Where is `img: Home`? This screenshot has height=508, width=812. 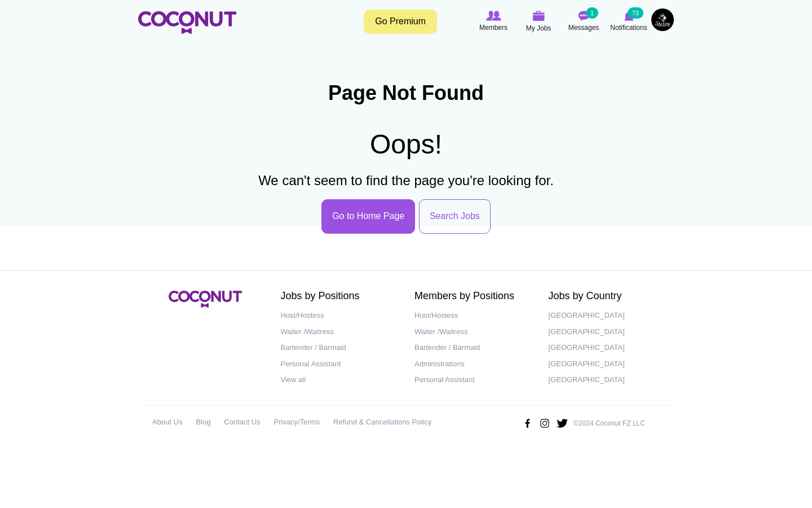 img: Home is located at coordinates (187, 23).